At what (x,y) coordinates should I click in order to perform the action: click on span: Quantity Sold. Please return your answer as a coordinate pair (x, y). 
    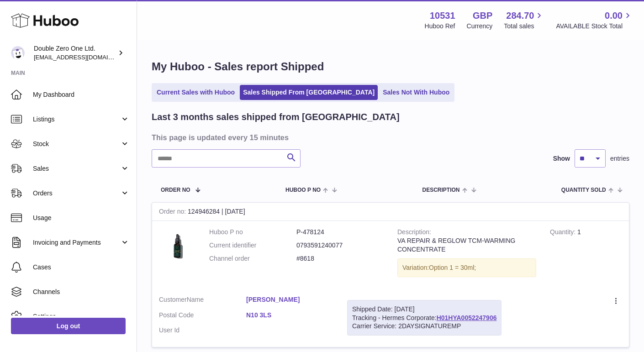
    Looking at the image, I should click on (584, 190).